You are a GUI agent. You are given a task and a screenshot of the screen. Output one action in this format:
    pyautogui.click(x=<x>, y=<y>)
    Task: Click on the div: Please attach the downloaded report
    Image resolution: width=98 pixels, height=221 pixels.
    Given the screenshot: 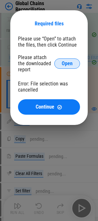 What is the action you would take?
    pyautogui.click(x=36, y=63)
    